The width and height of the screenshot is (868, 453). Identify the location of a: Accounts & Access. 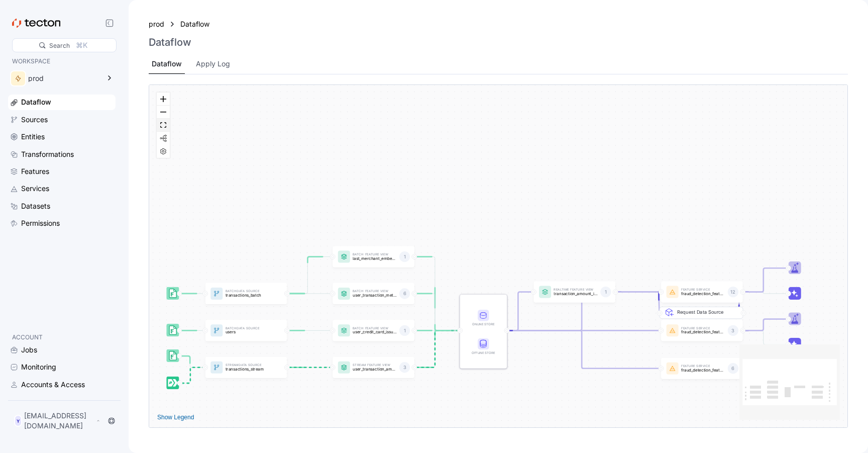
(61, 384).